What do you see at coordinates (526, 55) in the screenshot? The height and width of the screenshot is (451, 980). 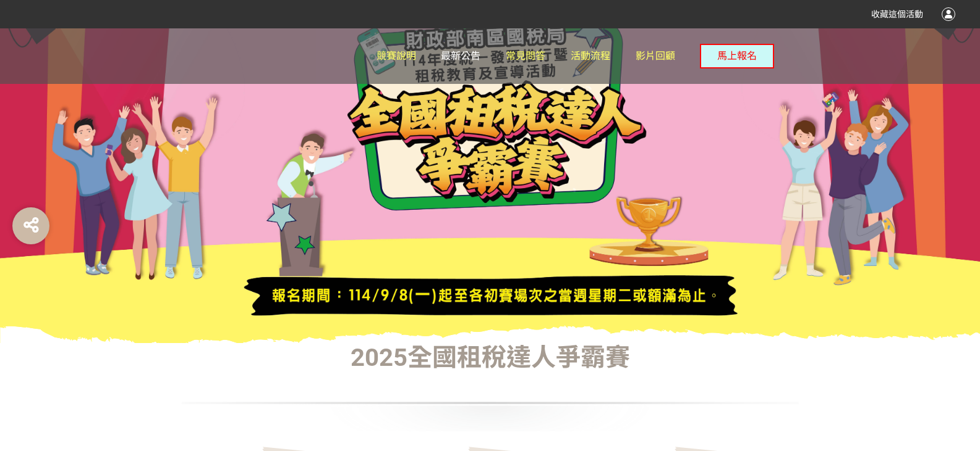 I see `span: 常見問答` at bounding box center [526, 55].